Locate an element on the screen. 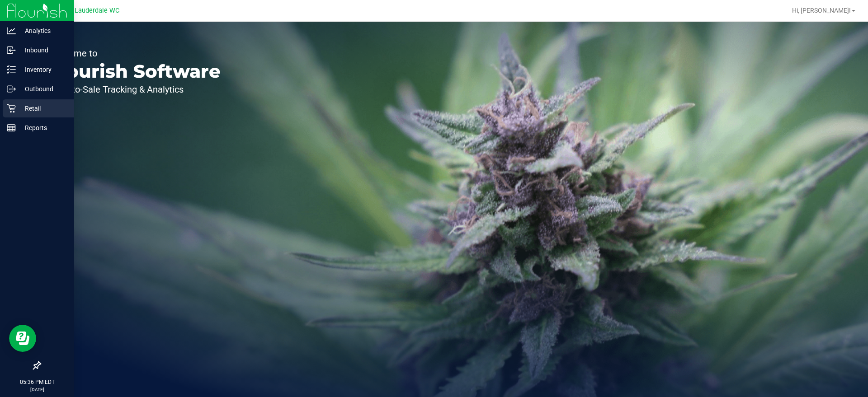 The image size is (868, 397). p: Flourish Software is located at coordinates (135, 72).